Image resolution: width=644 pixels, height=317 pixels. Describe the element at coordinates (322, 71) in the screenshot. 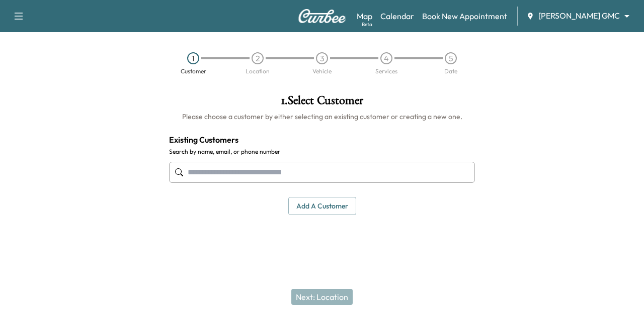

I see `div: Vehicle` at that location.